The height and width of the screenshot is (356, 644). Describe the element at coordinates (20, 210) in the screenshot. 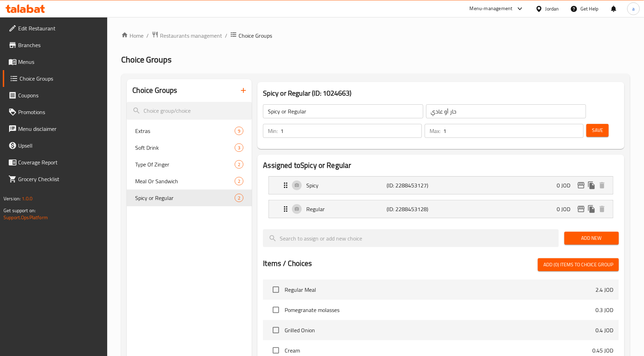

I see `span: Get support on:` at that location.